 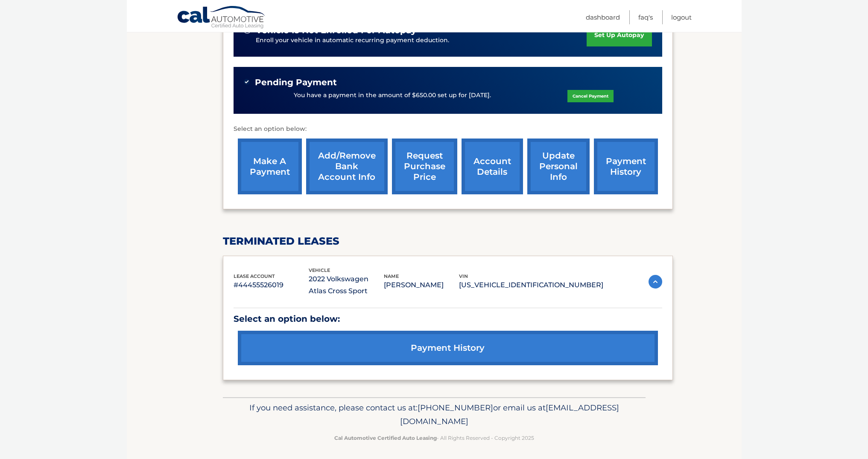 What do you see at coordinates (271, 285) in the screenshot?
I see `p: #44455526019` at bounding box center [271, 285].